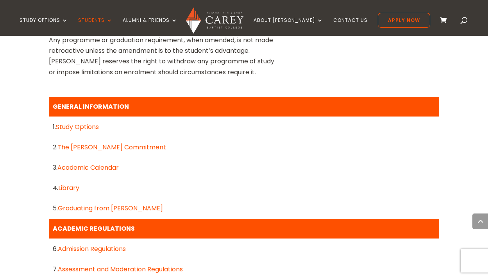 Image resolution: width=488 pixels, height=278 pixels. I want to click on a: Assessment and Moderation Regulations, so click(120, 269).